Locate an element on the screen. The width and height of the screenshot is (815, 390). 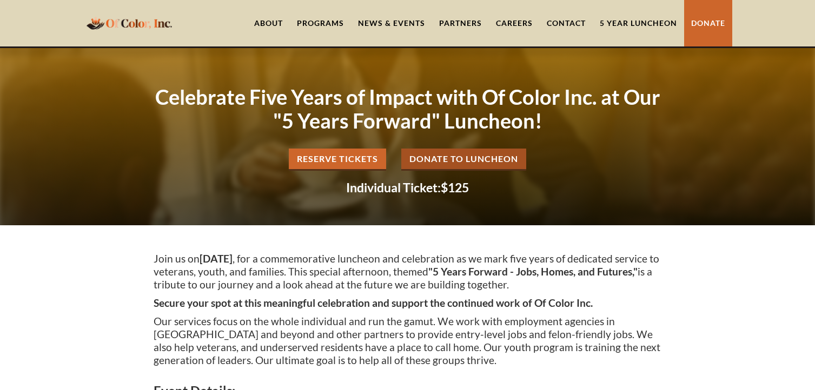
a: Reserve Tickets is located at coordinates (337, 160).